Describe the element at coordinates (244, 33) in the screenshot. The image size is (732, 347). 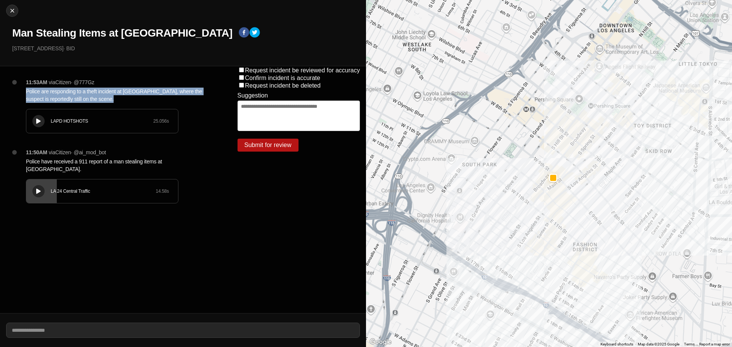
I see `button: facebook` at that location.